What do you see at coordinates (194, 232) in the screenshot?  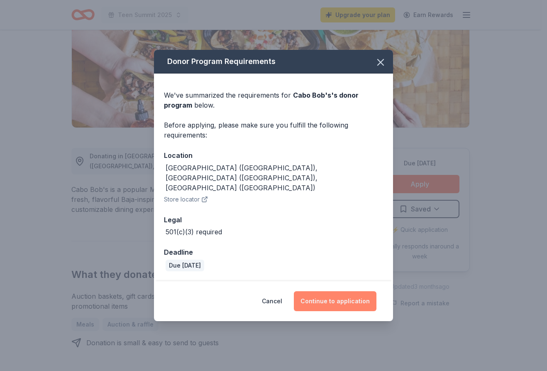 I see `div: 501(c)(3) required` at bounding box center [194, 232].